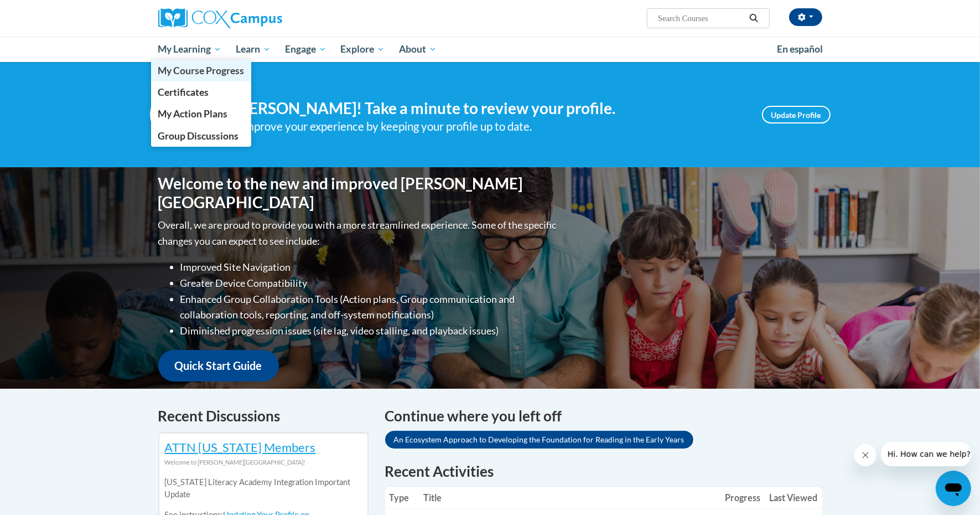 This screenshot has height=515, width=980. Describe the element at coordinates (358, 233) in the screenshot. I see `p: Overall, we are proud to provide you with a more streamlined experience. Some of the specific cha...` at that location.